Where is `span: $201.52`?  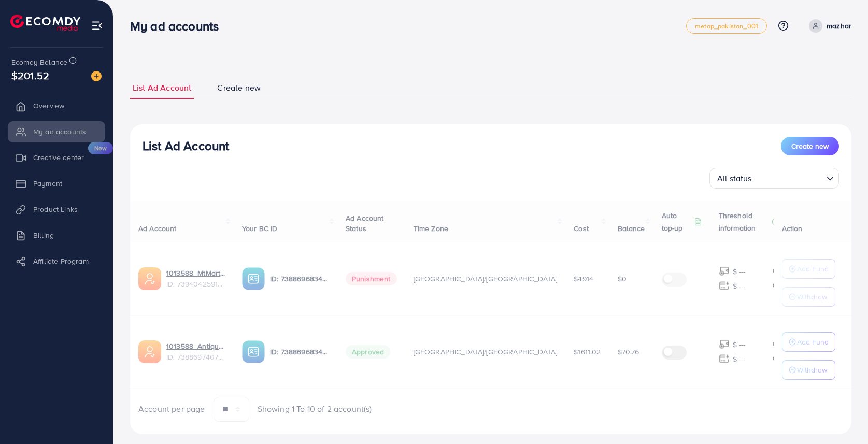 span: $201.52 is located at coordinates (30, 75).